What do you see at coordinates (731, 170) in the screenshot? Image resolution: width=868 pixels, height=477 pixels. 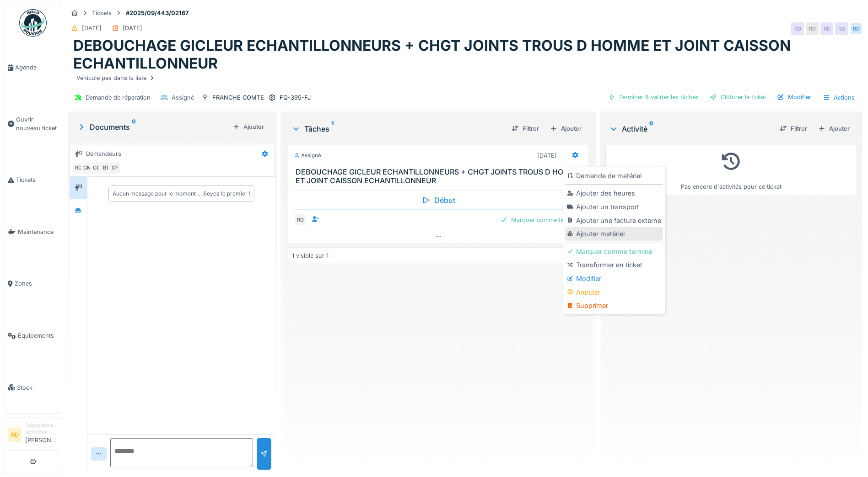 I see `div: Pas encore d'activités pour ce ticket` at bounding box center [731, 170].